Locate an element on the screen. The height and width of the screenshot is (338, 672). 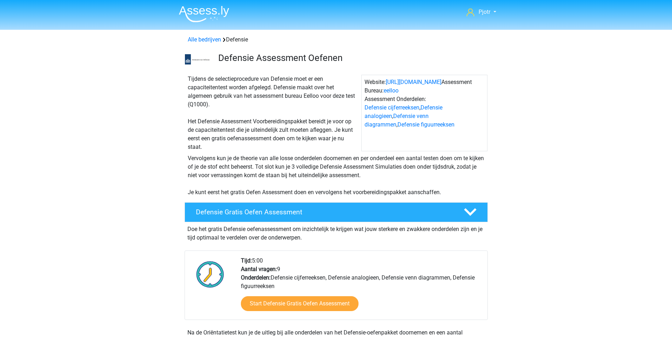
a: Defensie analogieen is located at coordinates (404, 112).